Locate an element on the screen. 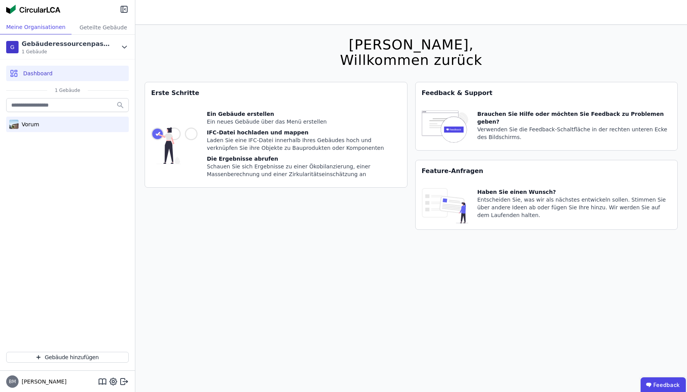 The height and width of the screenshot is (392, 687). div: Feedback & Support is located at coordinates (546, 93).